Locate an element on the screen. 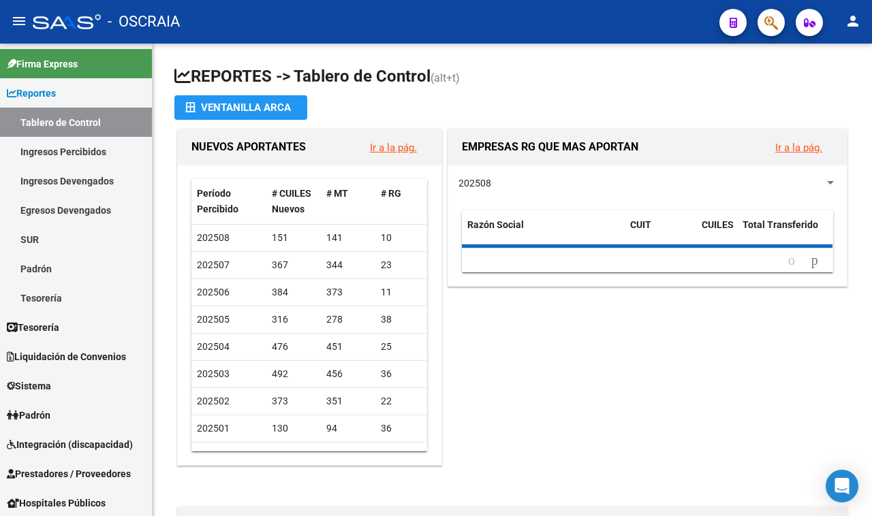 Image resolution: width=872 pixels, height=516 pixels. datatable-header-cell: Razón Social is located at coordinates (543, 233).